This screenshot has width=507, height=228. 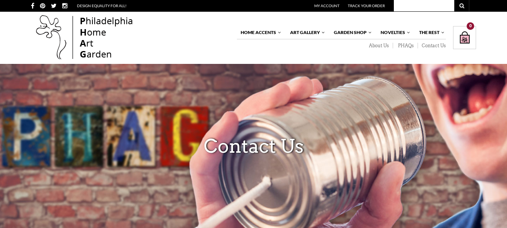 I want to click on h3: Contact Us, so click(x=254, y=146).